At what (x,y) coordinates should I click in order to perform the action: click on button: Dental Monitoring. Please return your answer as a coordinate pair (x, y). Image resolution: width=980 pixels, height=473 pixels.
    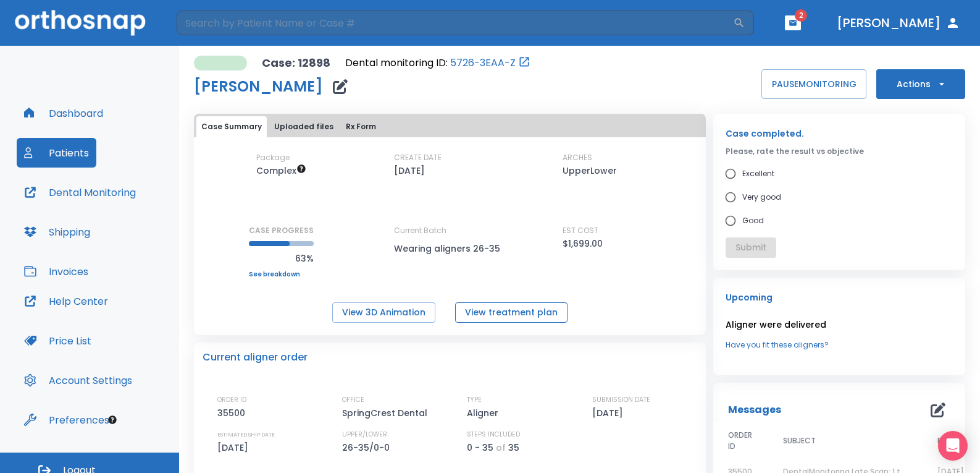
    Looking at the image, I should click on (80, 192).